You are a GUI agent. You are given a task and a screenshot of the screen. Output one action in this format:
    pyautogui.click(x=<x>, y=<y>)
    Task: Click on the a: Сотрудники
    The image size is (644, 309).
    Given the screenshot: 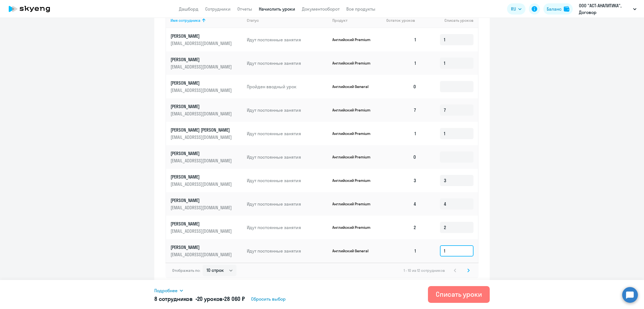 What is the action you would take?
    pyautogui.click(x=218, y=9)
    